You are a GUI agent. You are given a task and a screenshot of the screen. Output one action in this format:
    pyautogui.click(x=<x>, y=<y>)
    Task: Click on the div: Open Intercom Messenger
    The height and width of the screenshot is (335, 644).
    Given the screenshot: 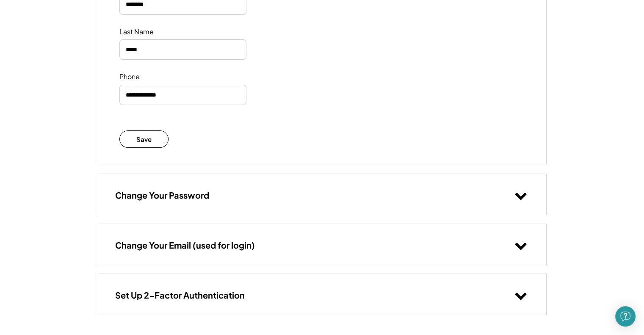 What is the action you would take?
    pyautogui.click(x=625, y=316)
    